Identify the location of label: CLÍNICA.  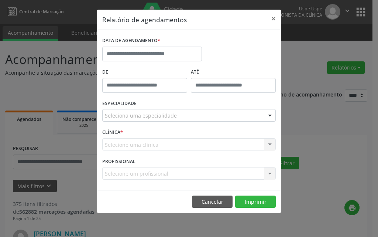
(113, 132).